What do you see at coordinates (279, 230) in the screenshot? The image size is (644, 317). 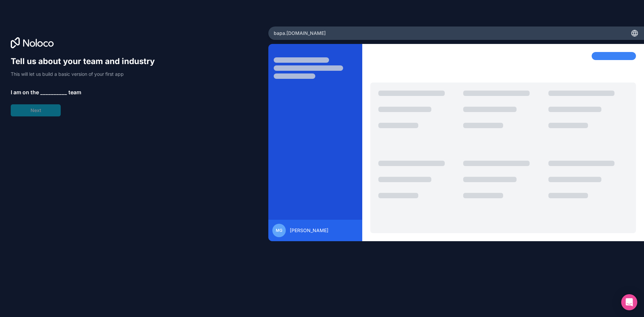 I see `span: MG` at bounding box center [279, 230].